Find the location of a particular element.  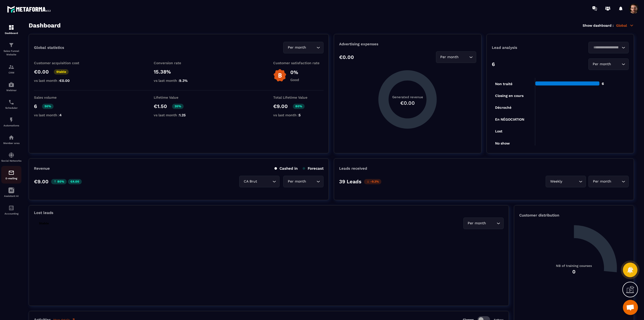

img: email is located at coordinates (12, 173).